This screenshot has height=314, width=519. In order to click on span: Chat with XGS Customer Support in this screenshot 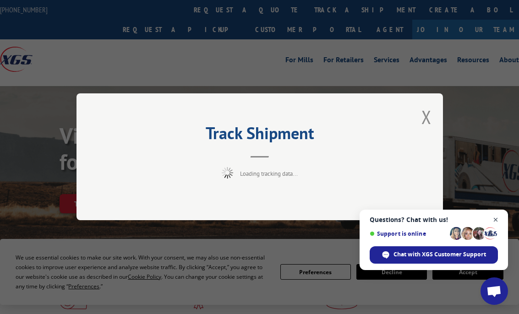, I will do `click(440, 255)`.